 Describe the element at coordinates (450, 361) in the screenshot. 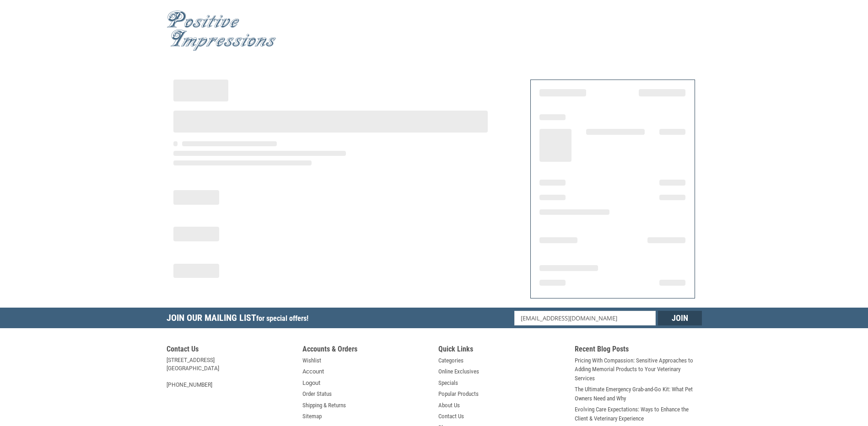

I see `a: Categories` at that location.